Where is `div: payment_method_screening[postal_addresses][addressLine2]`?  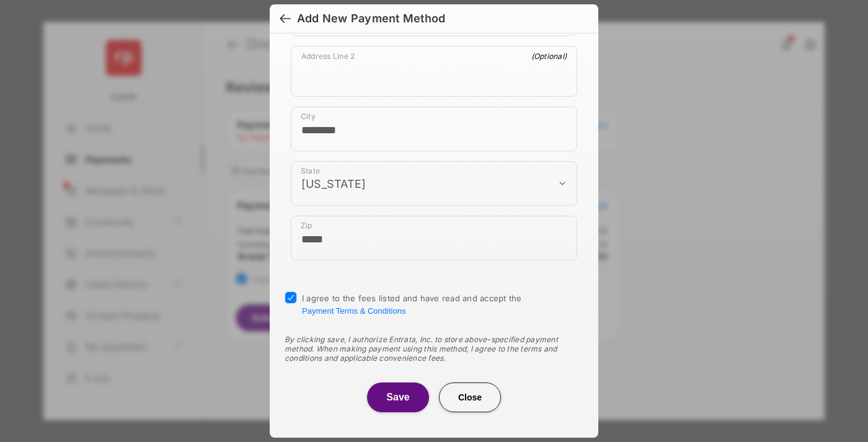 div: payment_method_screening[postal_addresses][addressLine2] is located at coordinates (434, 72).